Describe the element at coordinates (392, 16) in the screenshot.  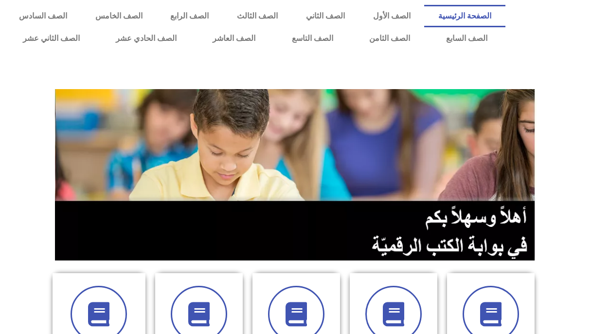
I see `a: الصف الأول` at that location.